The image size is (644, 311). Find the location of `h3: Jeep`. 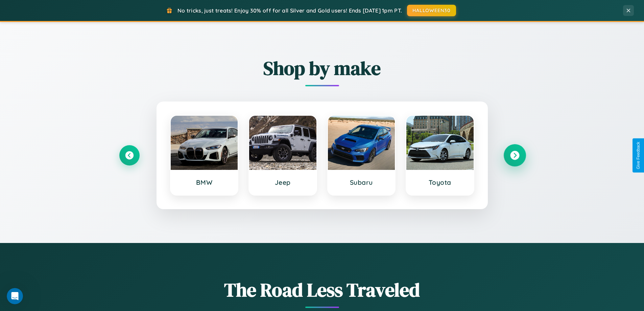

h3: Jeep is located at coordinates (283, 182).